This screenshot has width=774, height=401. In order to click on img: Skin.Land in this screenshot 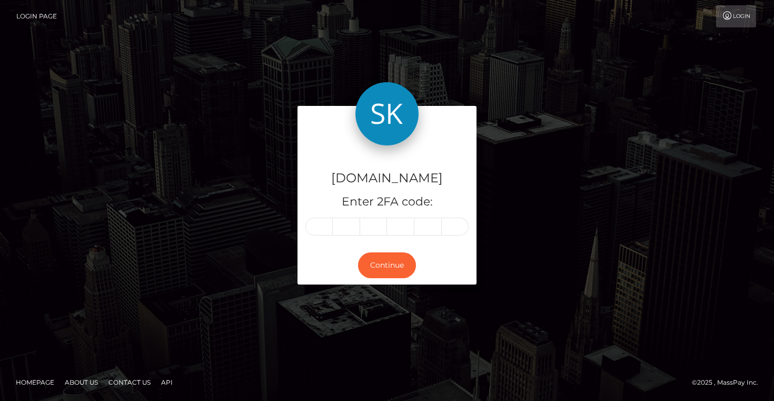, I will do `click(387, 114)`.